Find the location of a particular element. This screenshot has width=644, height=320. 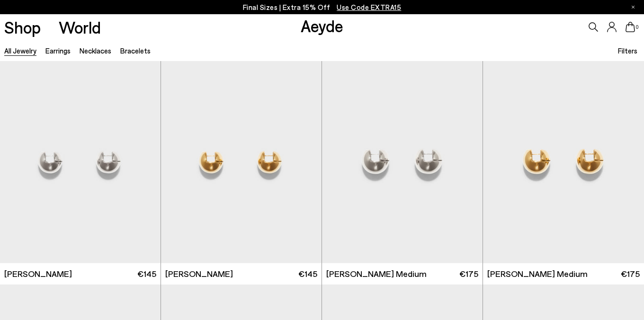

span: 0 is located at coordinates (637, 27).